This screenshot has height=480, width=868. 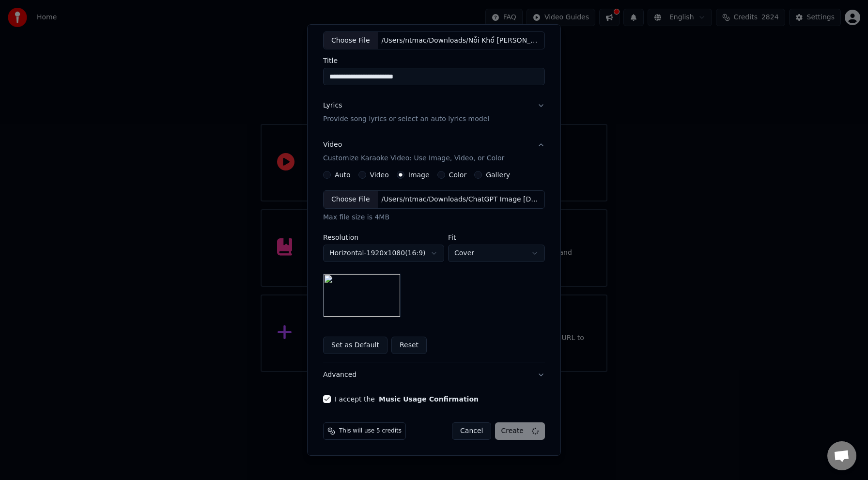 I want to click on button: Advanced, so click(x=434, y=375).